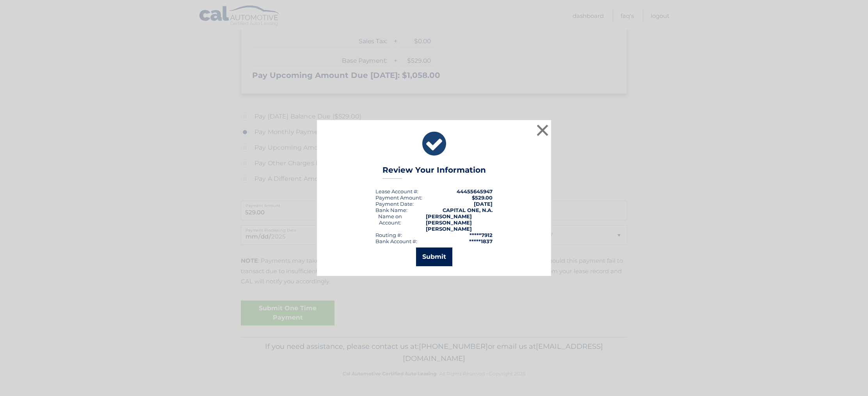 The height and width of the screenshot is (396, 868). Describe the element at coordinates (399, 197) in the screenshot. I see `div: Payment Amount:` at that location.